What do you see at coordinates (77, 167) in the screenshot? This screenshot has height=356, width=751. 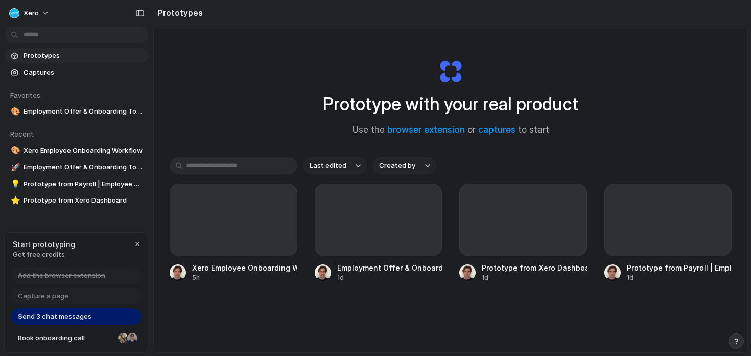 I see `a: 🚀Employment Offer & Onboarding Tools` at bounding box center [77, 167].